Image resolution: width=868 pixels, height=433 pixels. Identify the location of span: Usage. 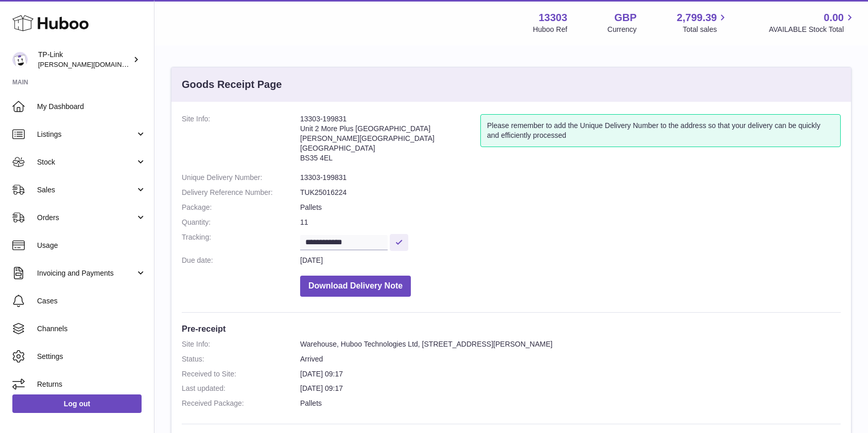
(92, 246).